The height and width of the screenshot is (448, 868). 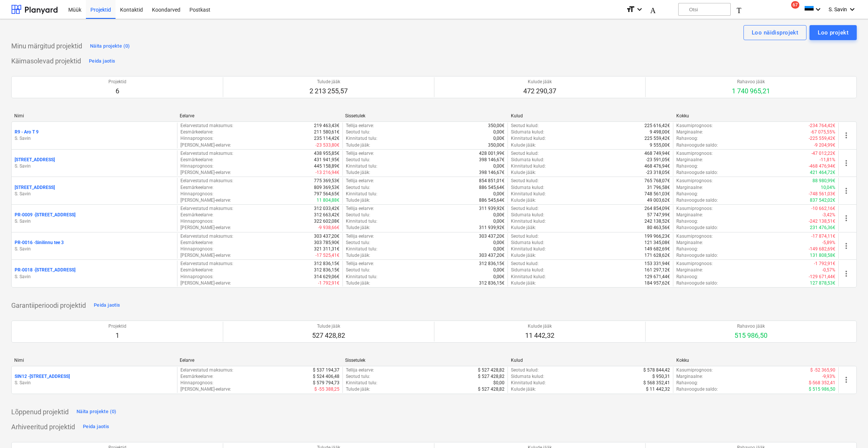 I want to click on p: 321 311,31€, so click(x=327, y=249).